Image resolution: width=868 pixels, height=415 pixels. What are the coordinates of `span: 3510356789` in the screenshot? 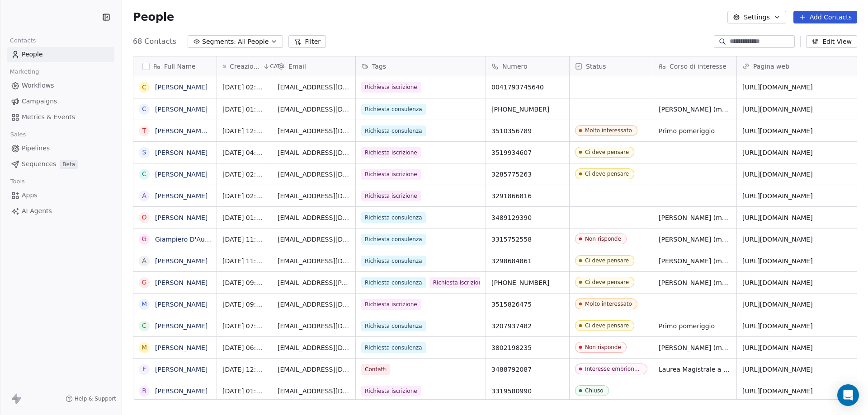 It's located at (527, 131).